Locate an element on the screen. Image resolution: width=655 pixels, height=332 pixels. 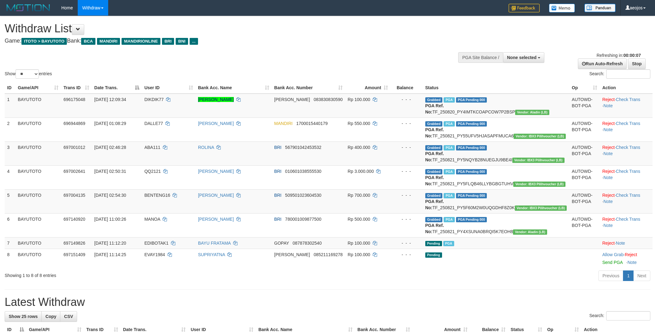
span: 697002641 is located at coordinates (74, 171).